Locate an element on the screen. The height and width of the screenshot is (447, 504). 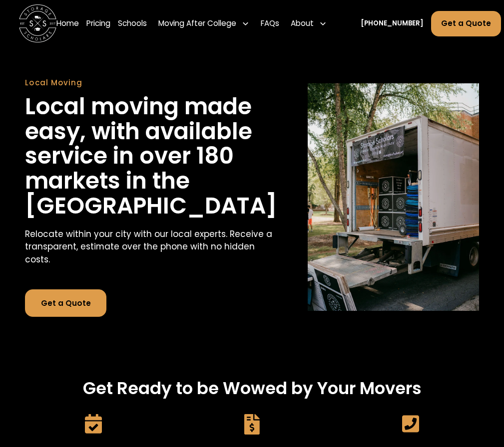
a: FAQs is located at coordinates (270, 23).